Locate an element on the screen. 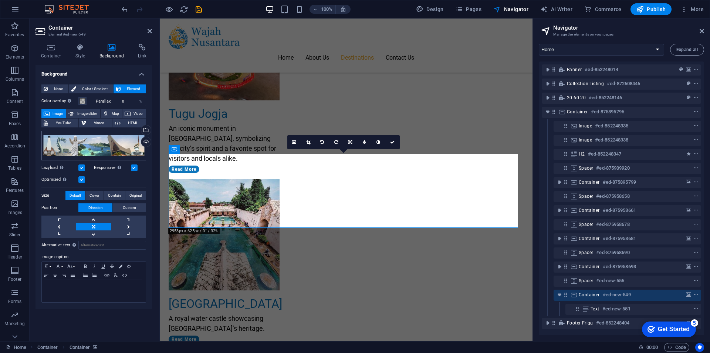  button: Clear Formatting is located at coordinates (116, 275).